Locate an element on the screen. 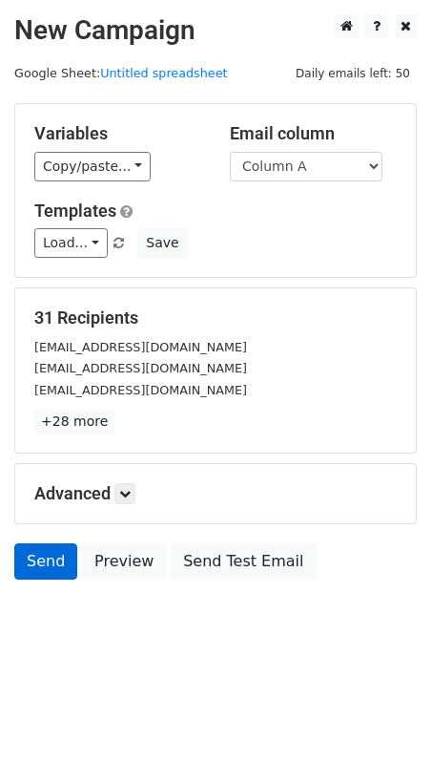 Image resolution: width=431 pixels, height=784 pixels. span: Daily emails left: 50 is located at coordinates (353, 74).